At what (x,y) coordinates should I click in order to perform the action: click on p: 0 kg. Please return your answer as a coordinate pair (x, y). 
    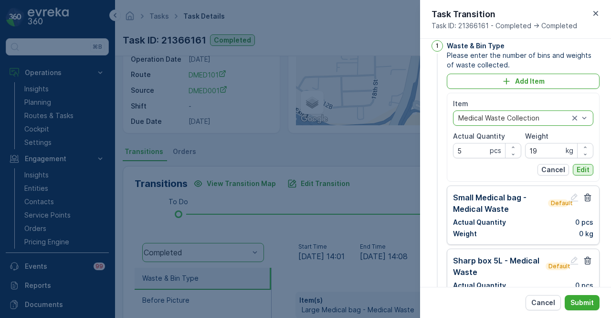
    Looking at the image, I should click on (587, 234).